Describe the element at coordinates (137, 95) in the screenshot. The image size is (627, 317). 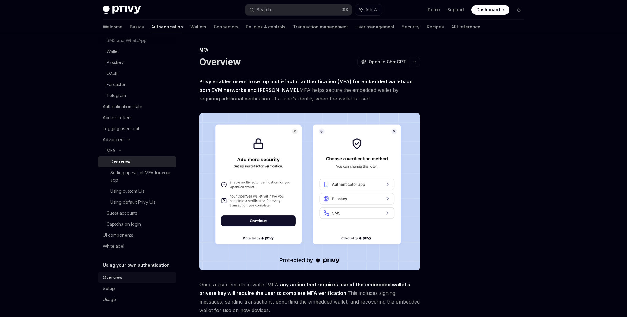
I see `a: Telegram` at that location.